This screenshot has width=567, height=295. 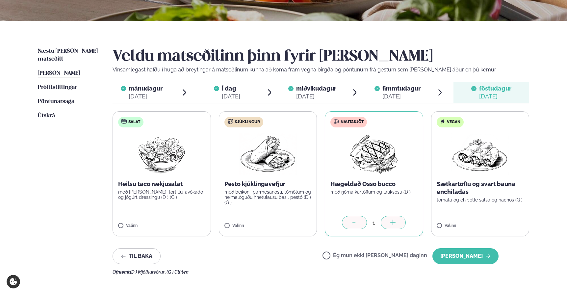 What do you see at coordinates (231, 89) in the screenshot?
I see `span: Í dag` at bounding box center [231, 89].